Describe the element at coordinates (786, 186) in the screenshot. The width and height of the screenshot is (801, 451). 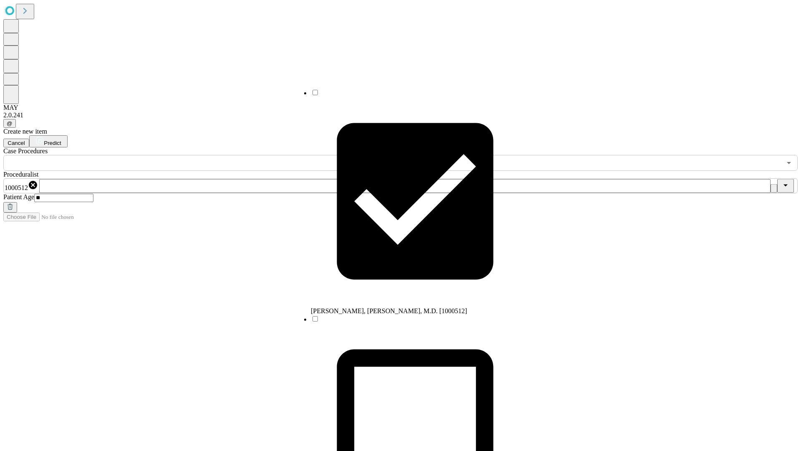
I see `button: Close` at that location.